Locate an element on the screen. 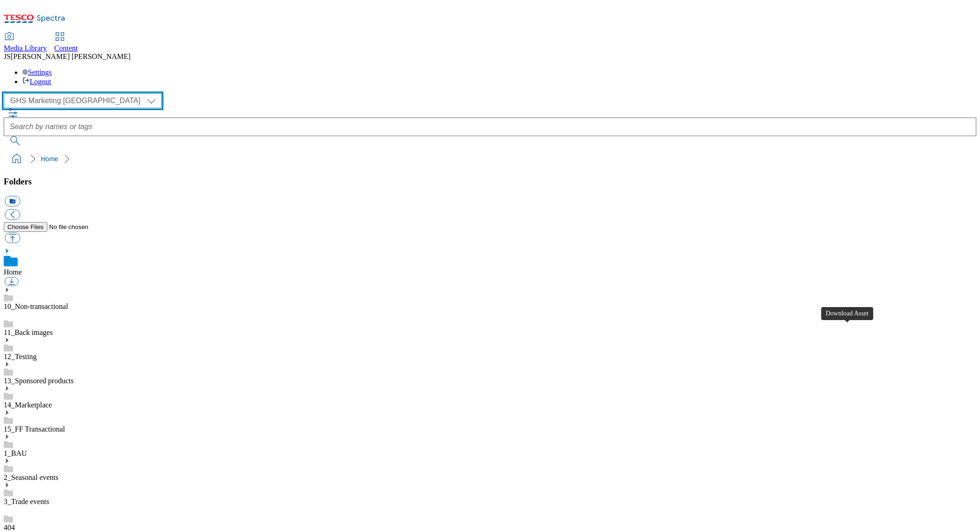 The height and width of the screenshot is (531, 980). span: Content is located at coordinates (66, 48).